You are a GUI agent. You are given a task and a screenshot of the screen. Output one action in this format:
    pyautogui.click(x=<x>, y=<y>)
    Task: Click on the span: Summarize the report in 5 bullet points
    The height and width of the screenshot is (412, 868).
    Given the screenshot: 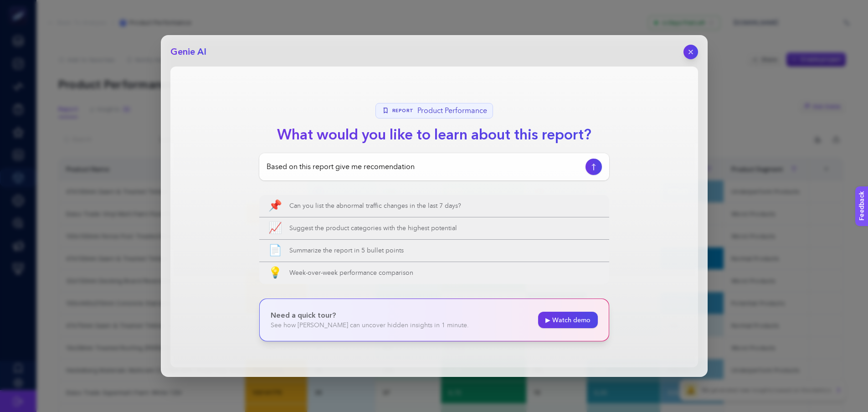 What is the action you would take?
    pyautogui.click(x=445, y=251)
    